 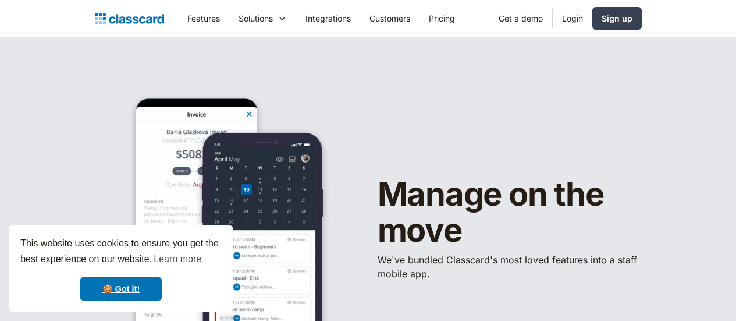 I want to click on a: Customers, so click(x=390, y=18).